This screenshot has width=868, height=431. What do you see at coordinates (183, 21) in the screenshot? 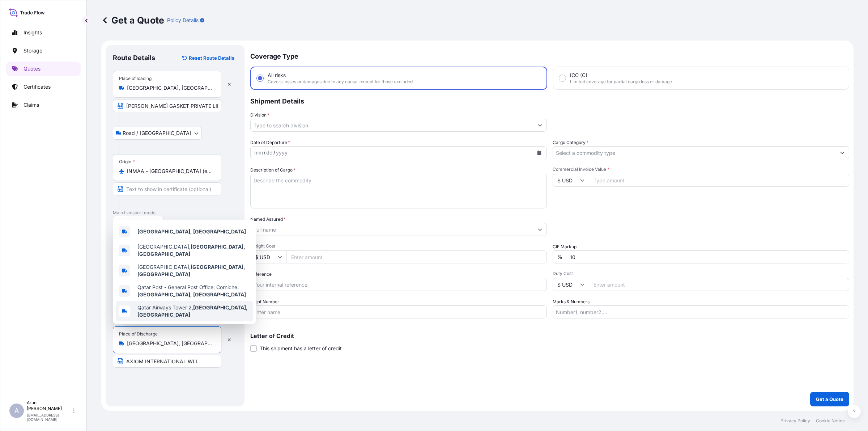
I see `p: Policy Details` at bounding box center [183, 21].